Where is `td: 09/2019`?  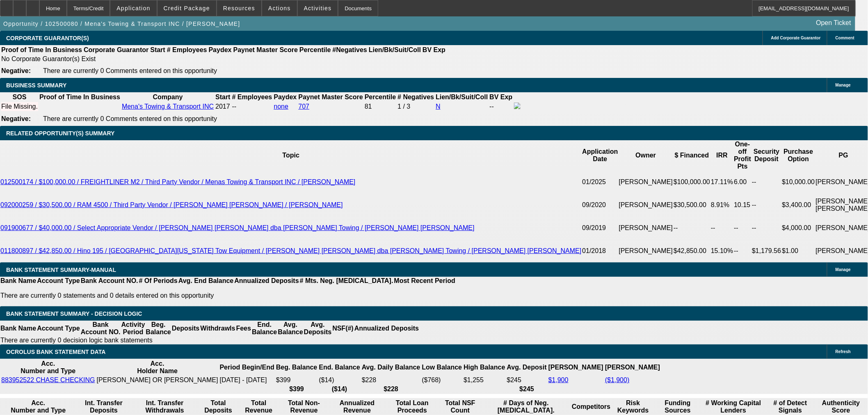
td: 09/2019 is located at coordinates (600, 228).